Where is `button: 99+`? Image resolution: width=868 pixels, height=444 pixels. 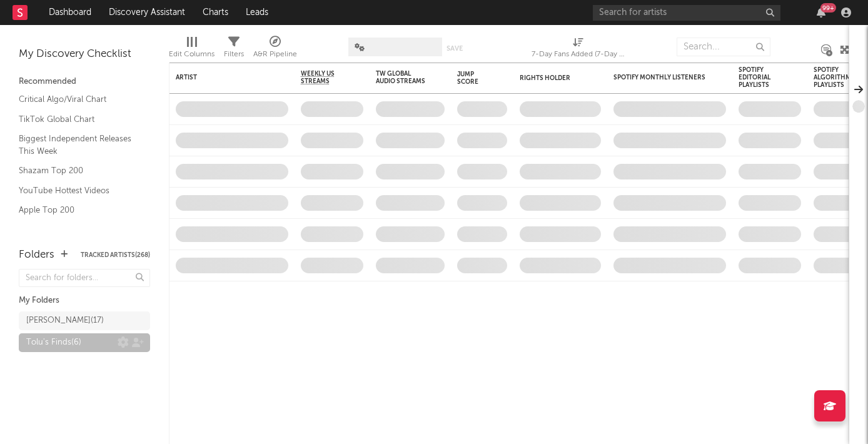
button: 99+ is located at coordinates (821, 13).